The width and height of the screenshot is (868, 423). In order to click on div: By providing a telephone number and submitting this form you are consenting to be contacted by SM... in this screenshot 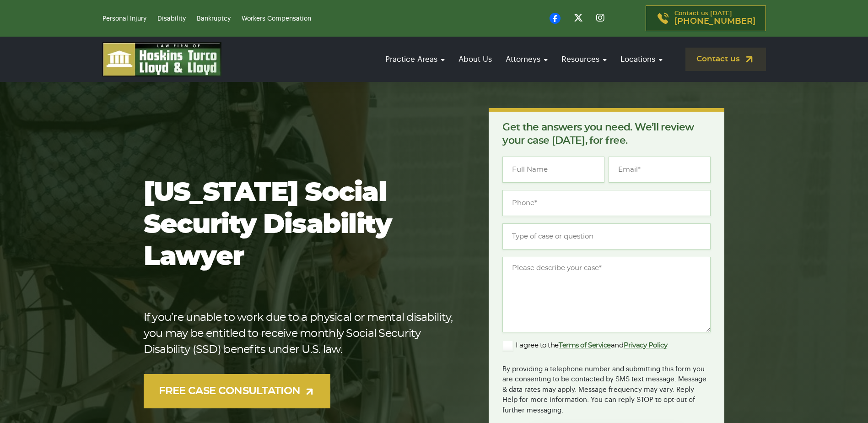, I will do `click(606, 388)`.